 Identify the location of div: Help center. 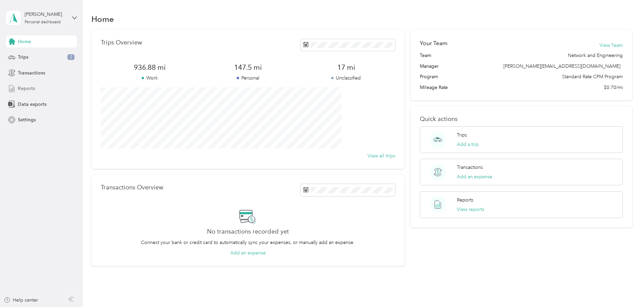
(21, 300).